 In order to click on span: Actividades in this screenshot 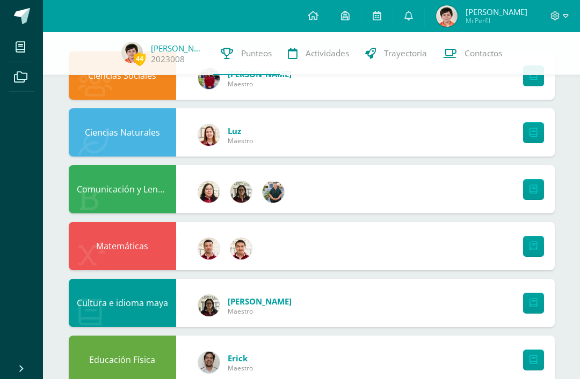, I will do `click(327, 53)`.